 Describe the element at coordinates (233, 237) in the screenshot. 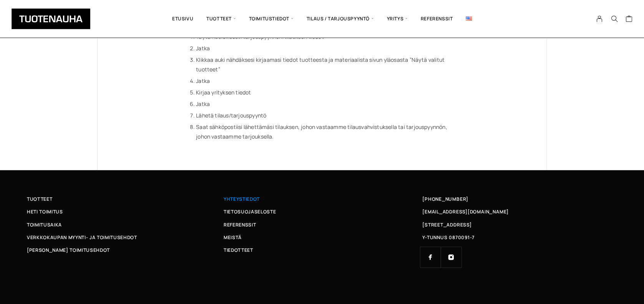

I see `span: Meistä` at that location.